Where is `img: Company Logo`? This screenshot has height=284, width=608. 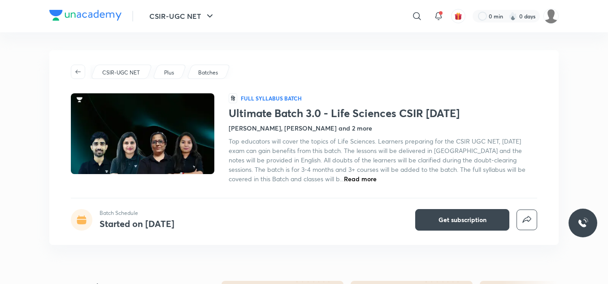
img: Company Logo is located at coordinates (85, 15).